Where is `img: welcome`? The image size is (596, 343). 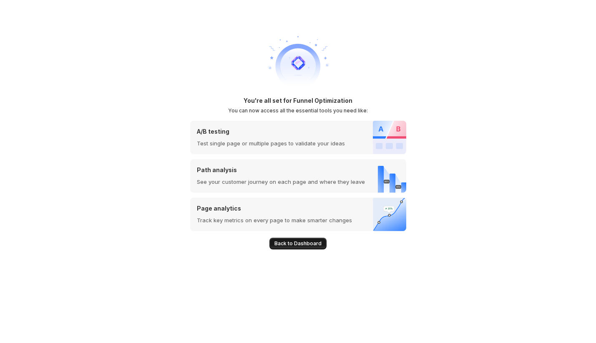 img: welcome is located at coordinates (298, 63).